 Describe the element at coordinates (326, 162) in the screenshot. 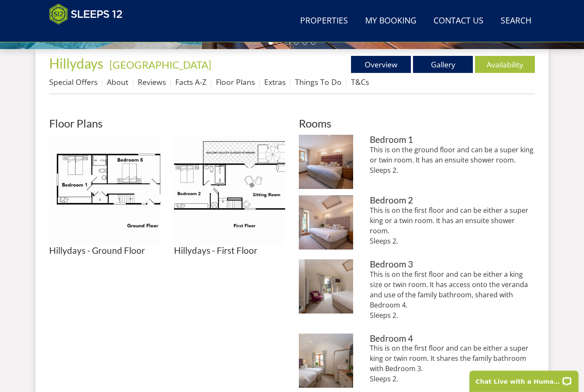

I see `img: Bedroom 1` at that location.